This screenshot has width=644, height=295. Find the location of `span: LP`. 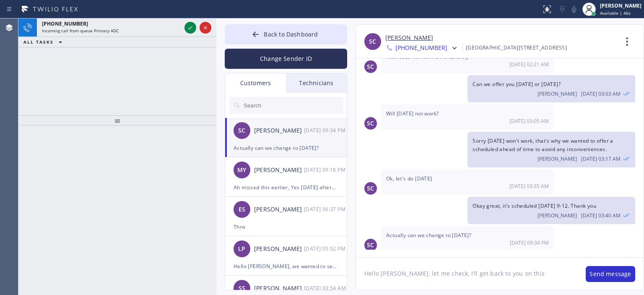

span: LP is located at coordinates (242, 248).